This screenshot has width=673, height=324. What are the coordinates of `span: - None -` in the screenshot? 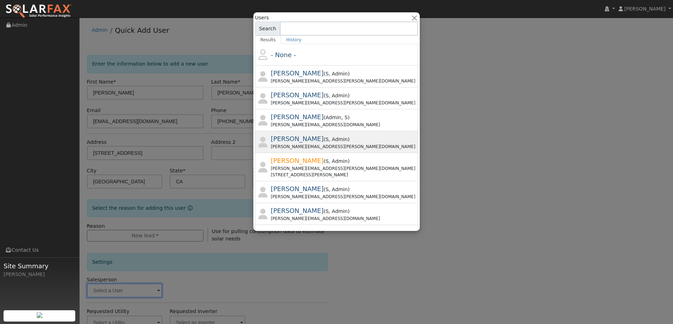 It's located at (283, 55).